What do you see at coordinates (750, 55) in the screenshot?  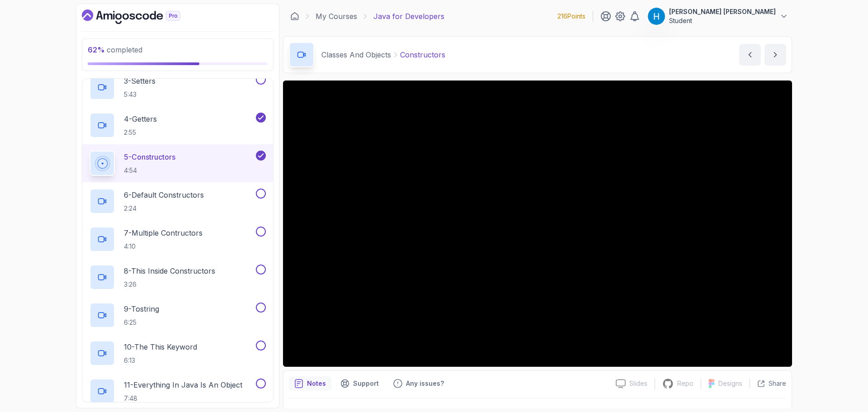 I see `button: previous content` at bounding box center [750, 55].